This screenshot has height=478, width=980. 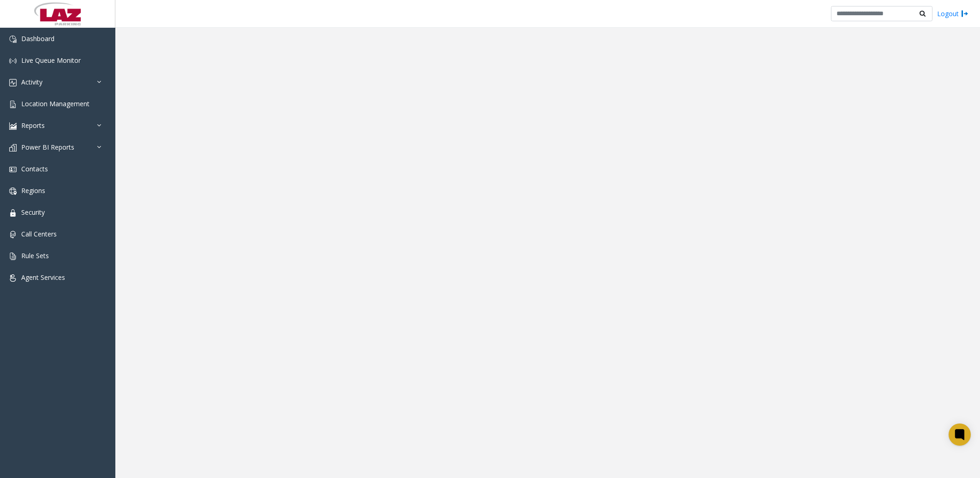 I want to click on span: Reports, so click(x=33, y=125).